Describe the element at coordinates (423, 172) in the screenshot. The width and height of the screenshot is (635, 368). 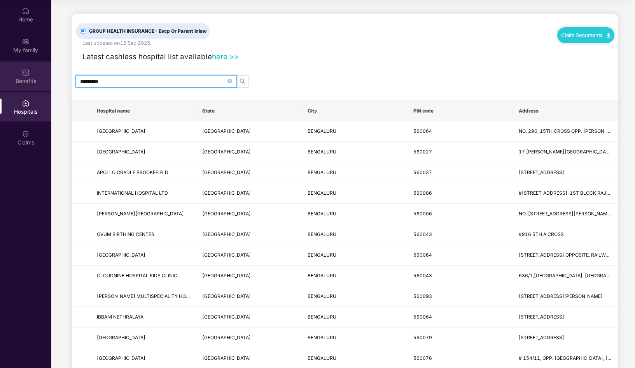
I see `span: 560037` at that location.